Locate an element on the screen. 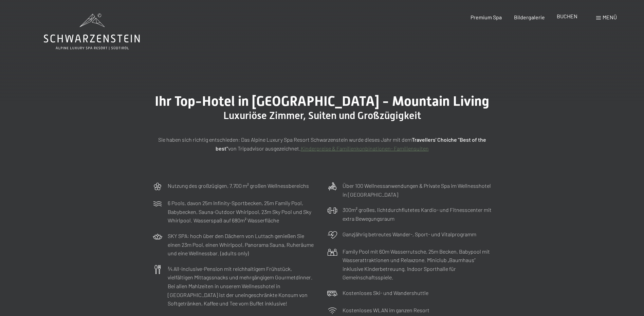 The width and height of the screenshot is (644, 316). span: BUCHEN is located at coordinates (567, 16).